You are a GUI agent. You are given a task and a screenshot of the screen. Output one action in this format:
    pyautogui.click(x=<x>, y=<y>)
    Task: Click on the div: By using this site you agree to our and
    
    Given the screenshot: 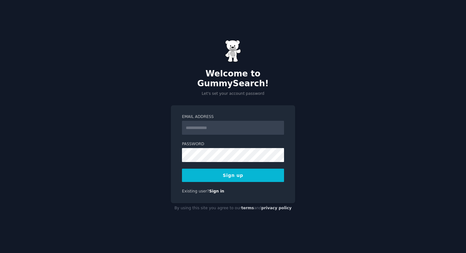 What is the action you would take?
    pyautogui.click(x=233, y=208)
    